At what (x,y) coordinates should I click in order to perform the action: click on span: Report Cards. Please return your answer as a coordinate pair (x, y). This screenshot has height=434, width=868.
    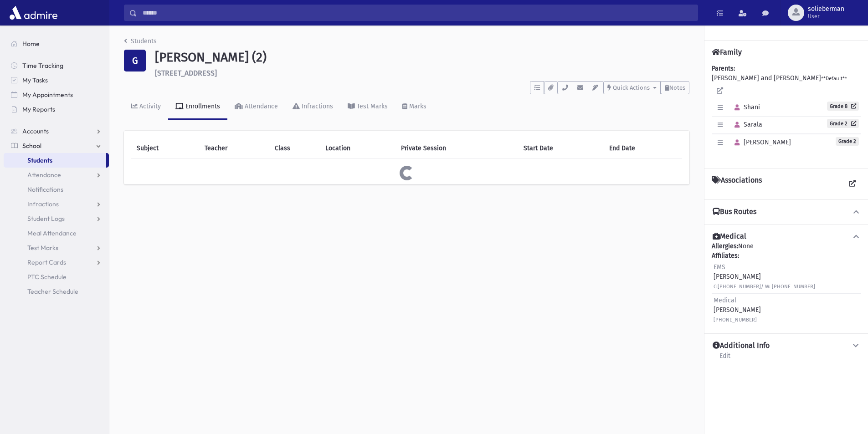
    Looking at the image, I should click on (47, 263).